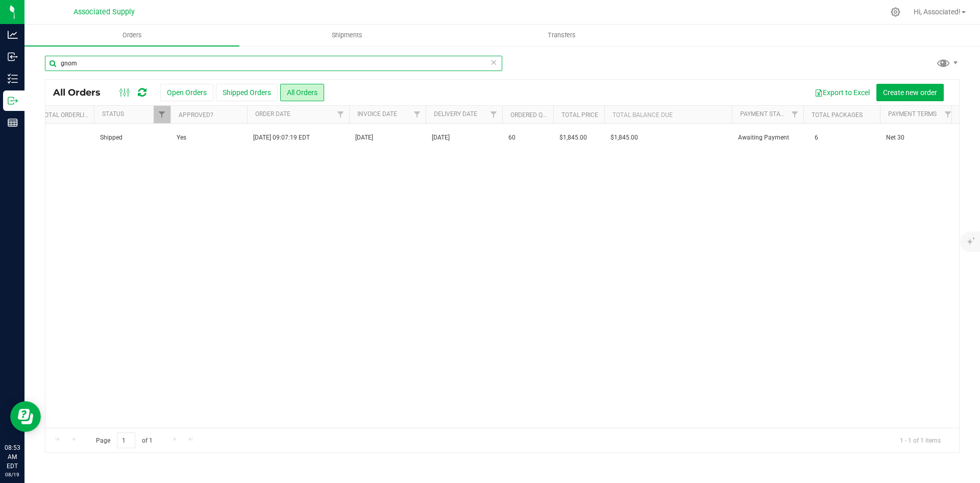  I want to click on button: Create new order, so click(910, 93).